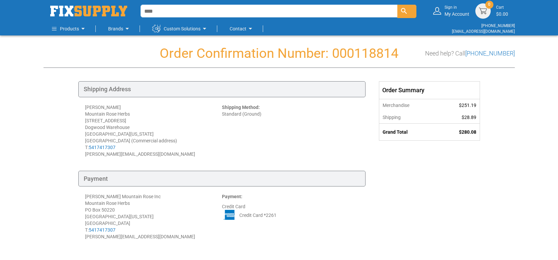 This screenshot has height=260, width=558. I want to click on span: $280.08, so click(468, 132).